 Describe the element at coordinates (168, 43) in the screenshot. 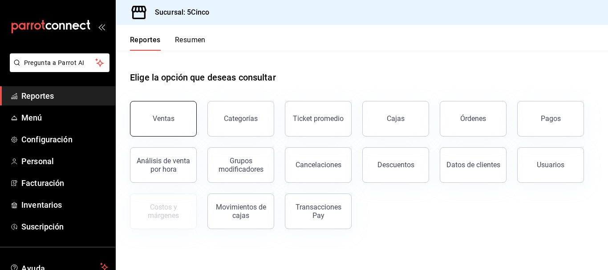

I see `div: navigation tabs` at that location.